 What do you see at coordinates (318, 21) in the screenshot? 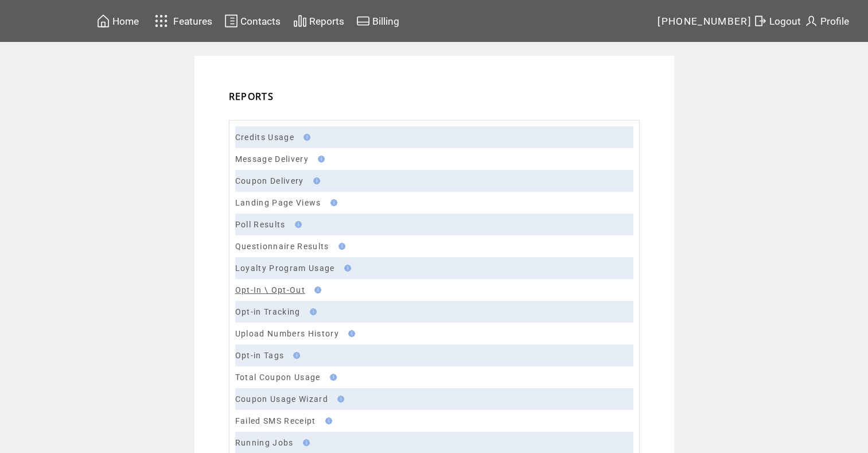
I see `a: Reports` at bounding box center [318, 21].